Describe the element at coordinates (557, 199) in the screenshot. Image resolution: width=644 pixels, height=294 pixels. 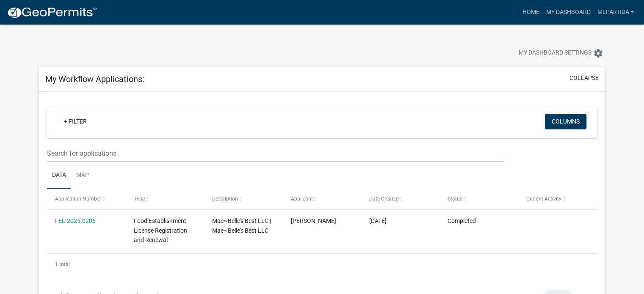
I see `datatable-header-cell: Current Activity` at that location.